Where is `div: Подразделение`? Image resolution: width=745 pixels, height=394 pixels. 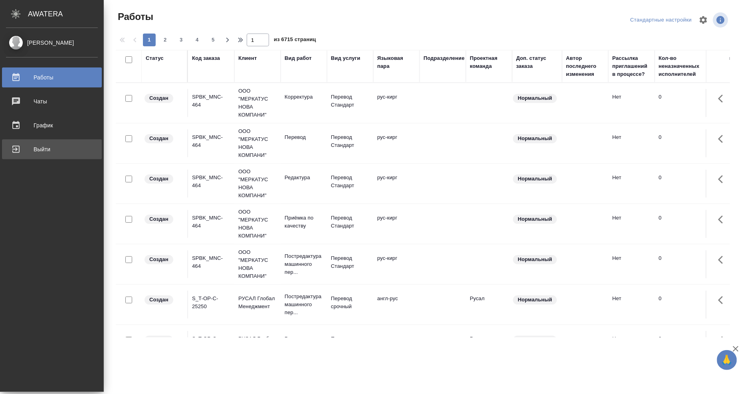 div: Подразделение is located at coordinates (444, 58).